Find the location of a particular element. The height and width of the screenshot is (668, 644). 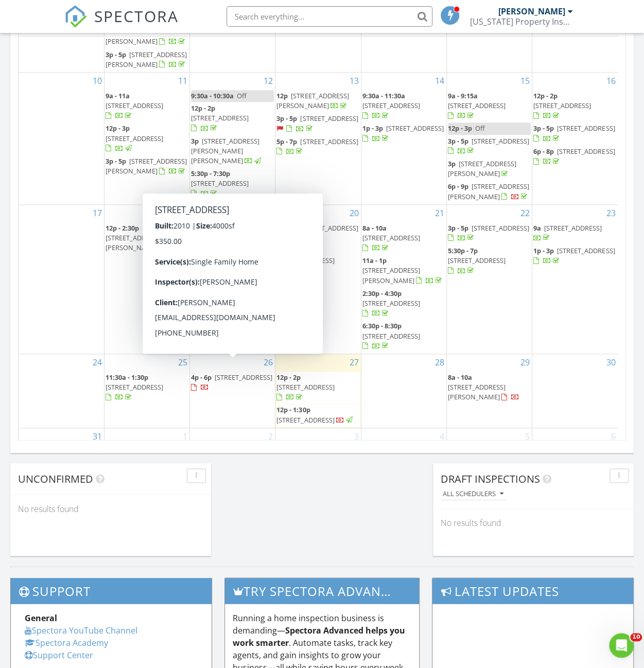

a: Go to August 19, 2025 is located at coordinates (269, 213).